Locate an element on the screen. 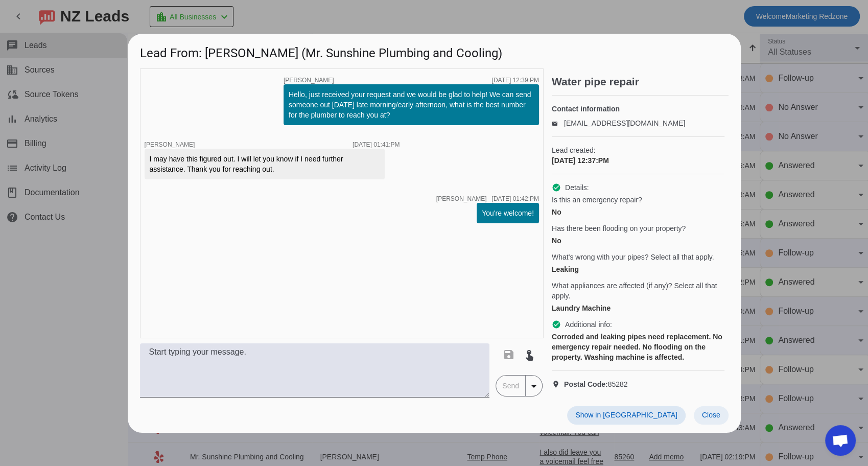 The height and width of the screenshot is (466, 868). button: Close is located at coordinates (712, 415).